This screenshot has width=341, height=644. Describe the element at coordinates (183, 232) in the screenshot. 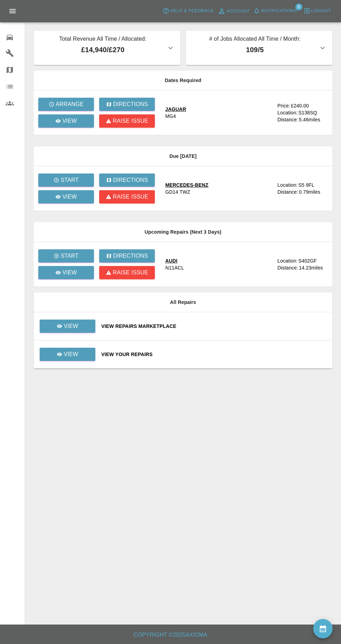

I see `th: Upcoming Repairs (Next 3 Days)` at that location.